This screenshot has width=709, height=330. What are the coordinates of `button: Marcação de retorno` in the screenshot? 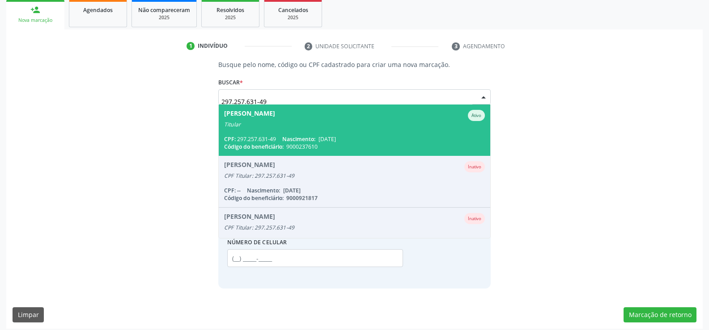 It's located at (659, 315).